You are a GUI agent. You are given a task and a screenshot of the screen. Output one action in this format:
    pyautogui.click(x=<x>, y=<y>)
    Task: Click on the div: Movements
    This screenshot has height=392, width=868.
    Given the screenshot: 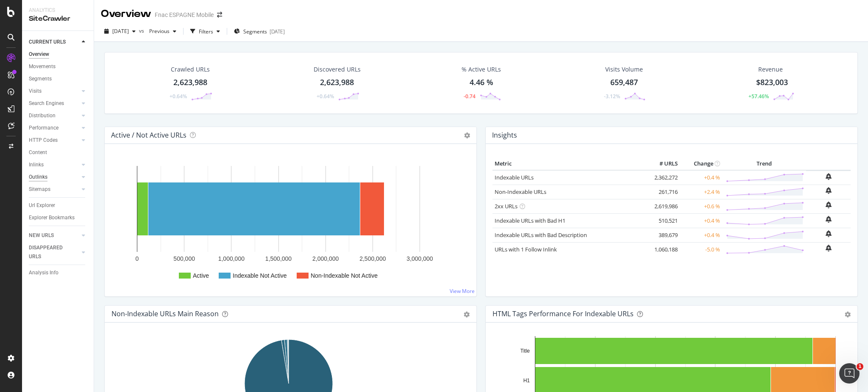 What is the action you would take?
    pyautogui.click(x=42, y=66)
    